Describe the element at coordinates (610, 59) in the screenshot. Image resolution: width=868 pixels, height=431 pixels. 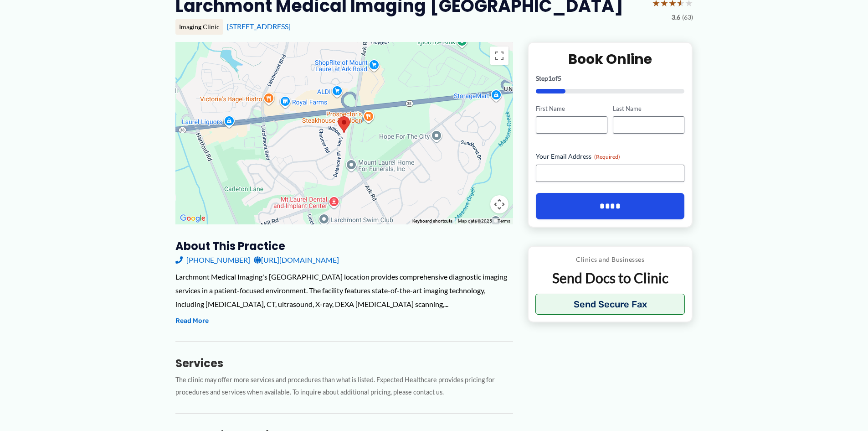
I see `h2: Book Online` at that location.